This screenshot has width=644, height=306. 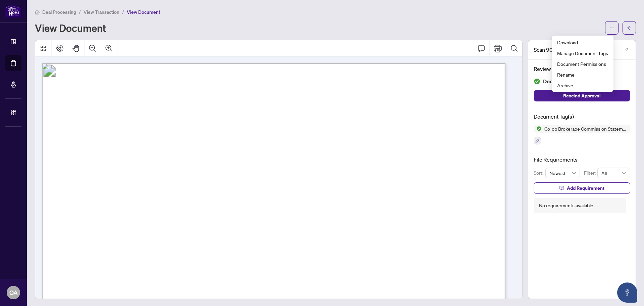 What do you see at coordinates (629, 28) in the screenshot?
I see `span: arrow-left` at bounding box center [629, 28].